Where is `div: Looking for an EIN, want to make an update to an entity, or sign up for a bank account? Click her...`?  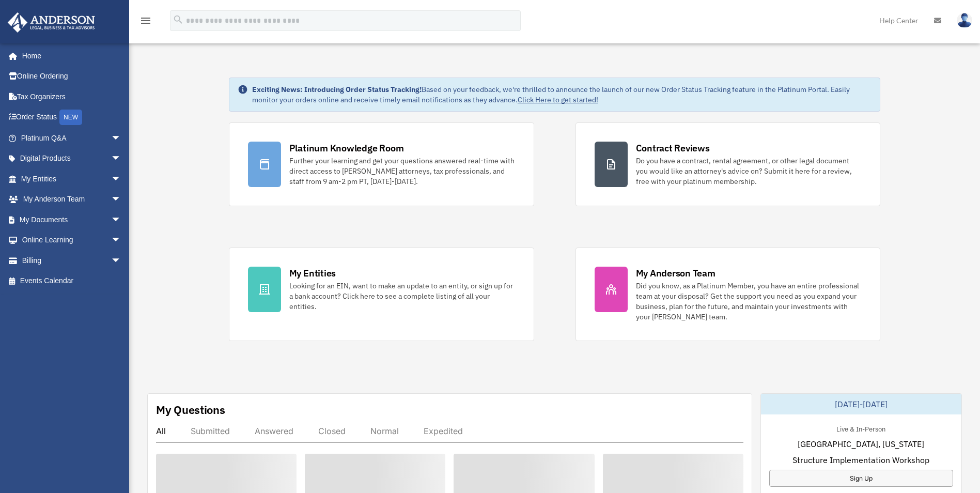 div: Looking for an EIN, want to make an update to an entity, or sign up for a bank account? Click her... is located at coordinates (402, 296).